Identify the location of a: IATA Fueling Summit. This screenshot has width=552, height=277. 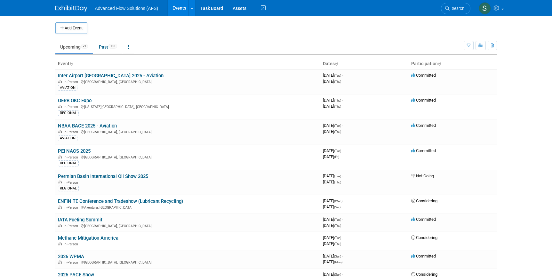
(80, 220).